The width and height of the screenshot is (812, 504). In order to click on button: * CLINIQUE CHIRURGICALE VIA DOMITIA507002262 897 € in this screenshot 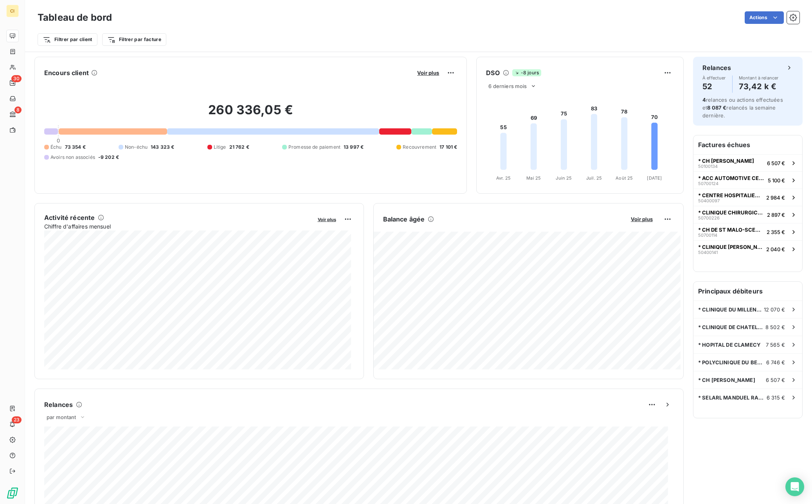, I will do `click(748, 214)`.